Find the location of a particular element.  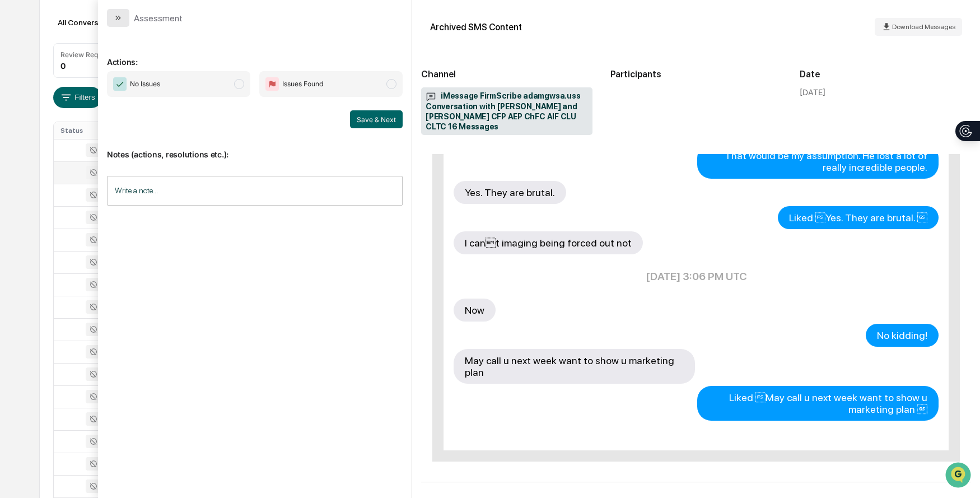

div: Now is located at coordinates (474, 310).